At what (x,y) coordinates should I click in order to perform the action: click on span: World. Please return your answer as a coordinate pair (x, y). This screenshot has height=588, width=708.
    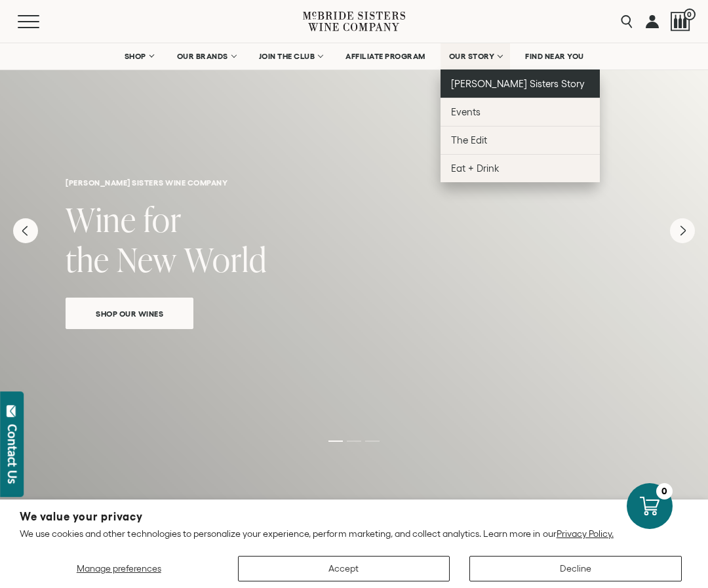
    Looking at the image, I should click on (226, 259).